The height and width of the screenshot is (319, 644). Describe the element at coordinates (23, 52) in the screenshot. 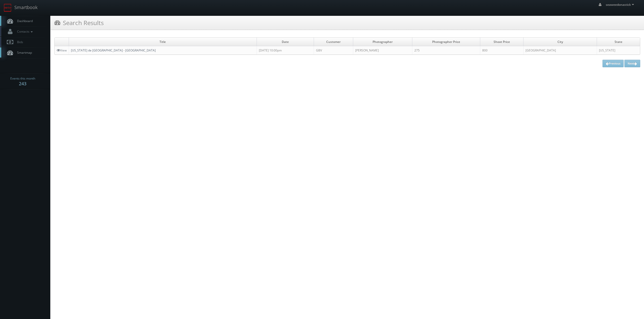

I see `span: Smartmap` at that location.